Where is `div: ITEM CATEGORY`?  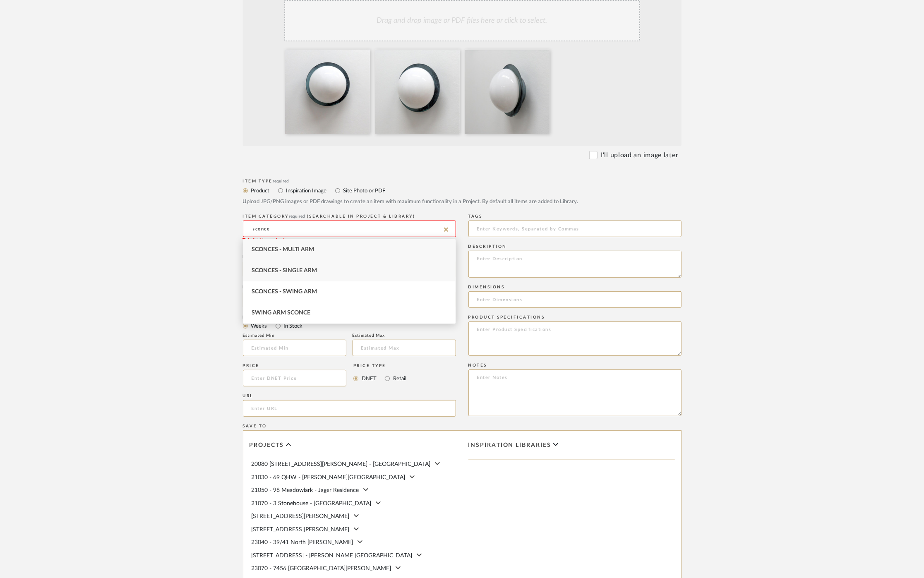
div: ITEM CATEGORY is located at coordinates (349, 216).